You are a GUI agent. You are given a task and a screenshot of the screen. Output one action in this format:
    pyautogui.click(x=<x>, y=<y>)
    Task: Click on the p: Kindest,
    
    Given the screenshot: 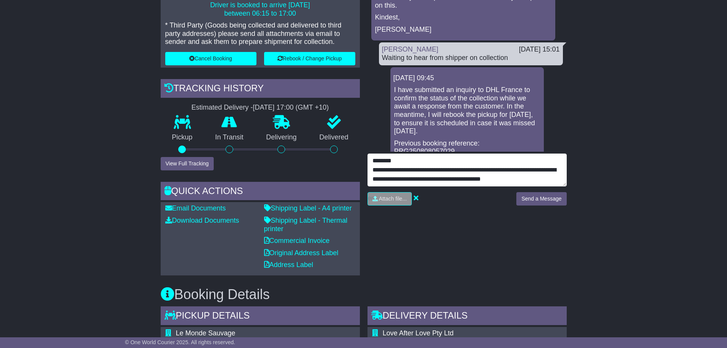 What is the action you would take?
    pyautogui.click(x=463, y=18)
    